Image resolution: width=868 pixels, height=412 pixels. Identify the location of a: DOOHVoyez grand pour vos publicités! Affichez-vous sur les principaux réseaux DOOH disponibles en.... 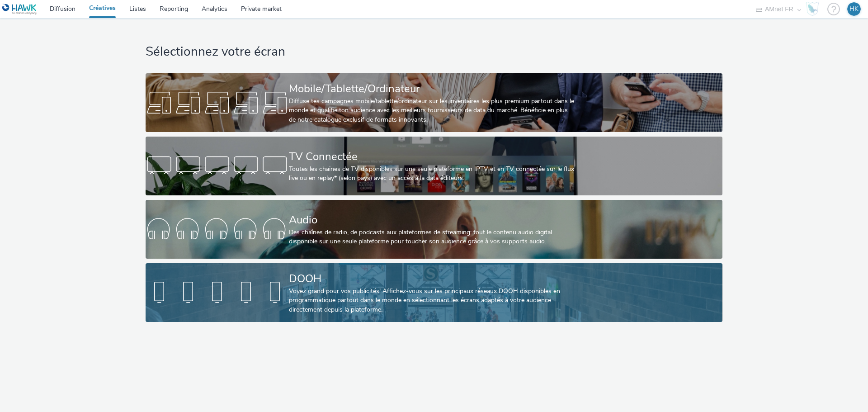
(434, 293).